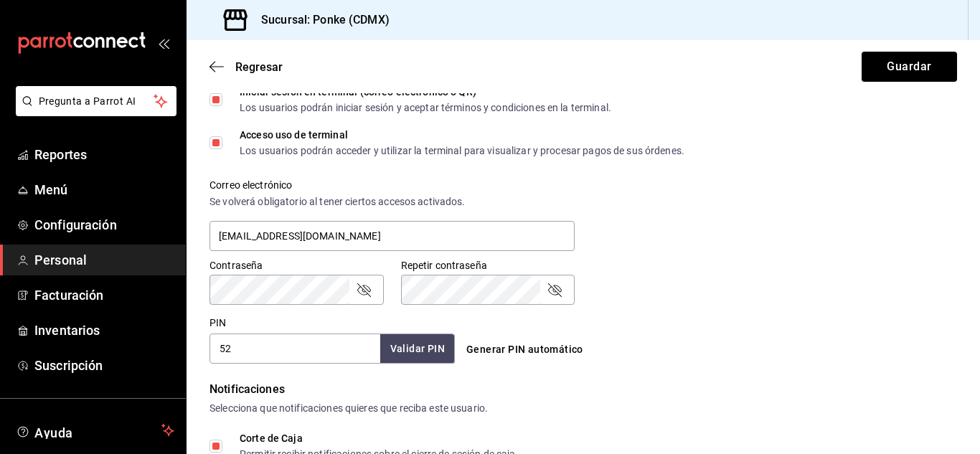 This screenshot has width=980, height=454. I want to click on h3: Sucursal: Ponke (CDMX), so click(319, 20).